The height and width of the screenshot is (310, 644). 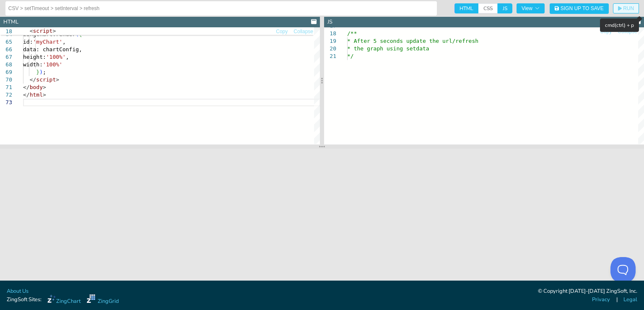 I want to click on span: 'myChart', so click(x=47, y=41).